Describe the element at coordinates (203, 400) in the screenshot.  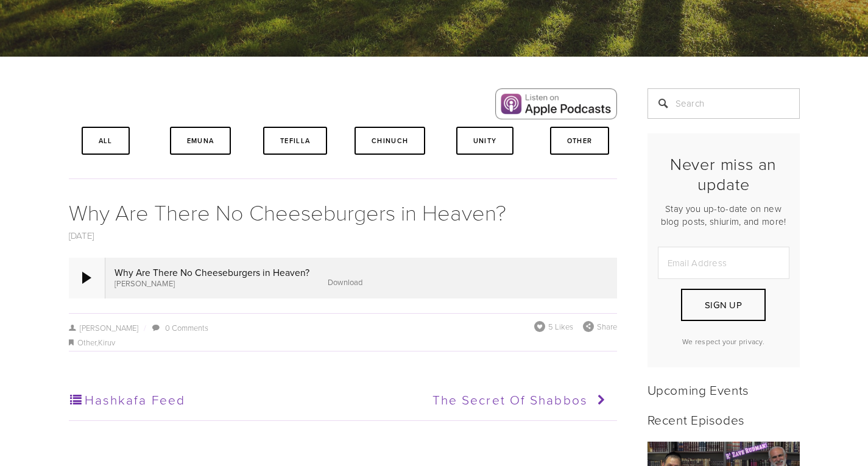
I see `a: Hashkafa Feed` at that location.